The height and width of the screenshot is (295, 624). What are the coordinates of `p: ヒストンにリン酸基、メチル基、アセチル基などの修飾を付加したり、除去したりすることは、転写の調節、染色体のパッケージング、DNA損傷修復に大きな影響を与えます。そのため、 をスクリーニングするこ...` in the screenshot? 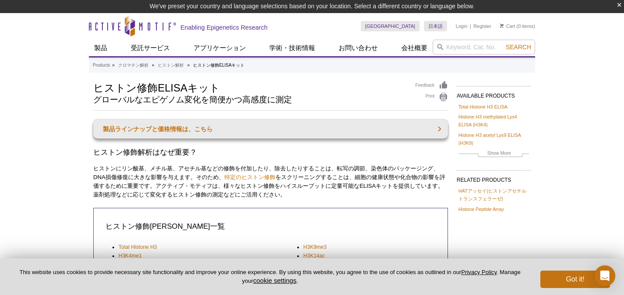 It's located at (270, 182).